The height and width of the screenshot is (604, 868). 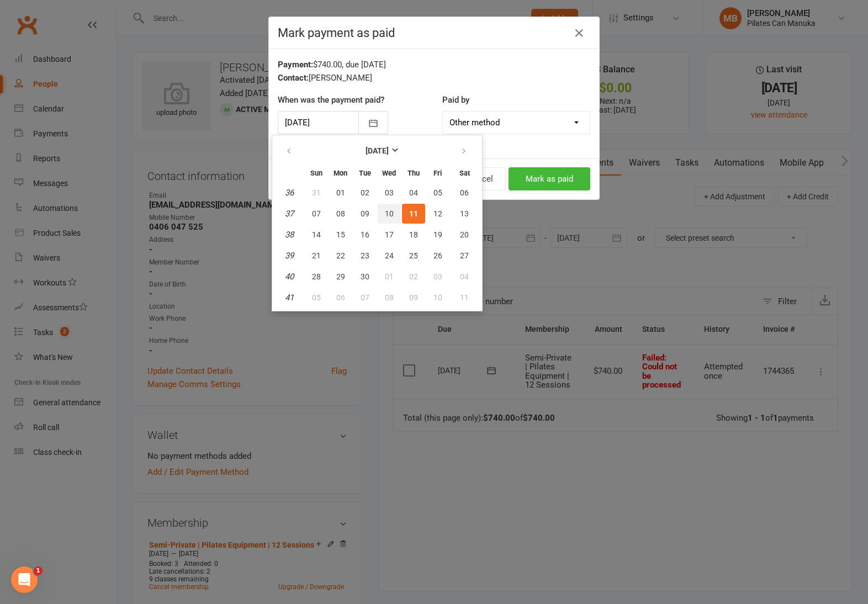 I want to click on span: 22, so click(x=340, y=255).